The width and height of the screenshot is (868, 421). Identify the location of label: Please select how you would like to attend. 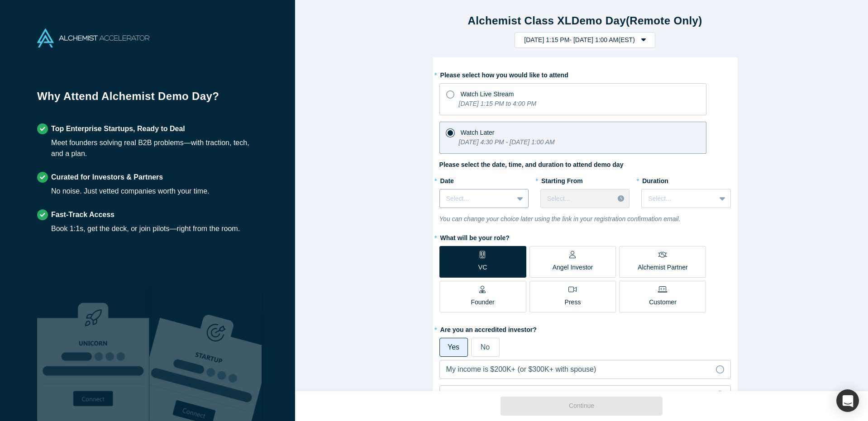
(585, 74).